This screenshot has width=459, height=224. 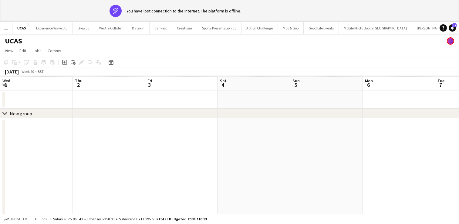 What do you see at coordinates (13, 41) in the screenshot?
I see `h1: UCAS` at bounding box center [13, 41].